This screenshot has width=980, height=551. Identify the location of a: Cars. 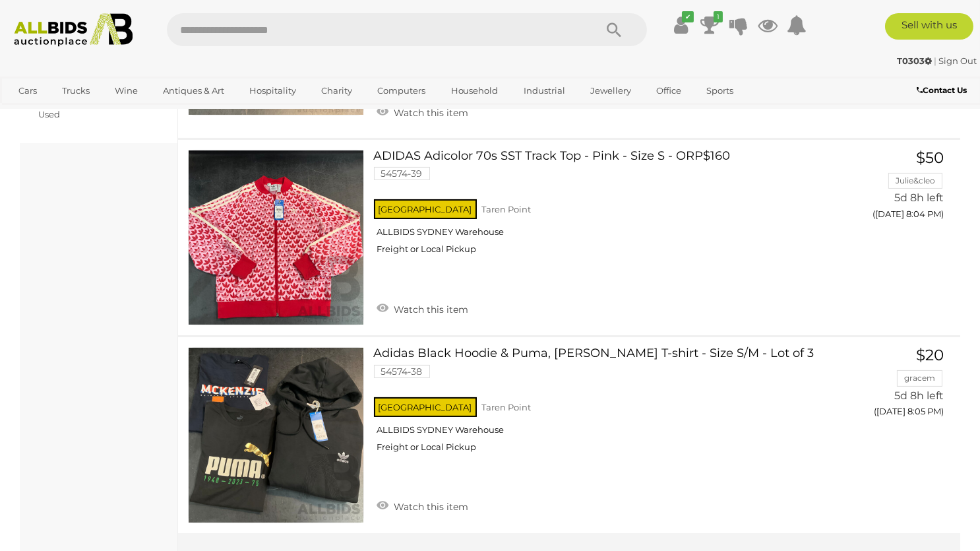
(27, 90).